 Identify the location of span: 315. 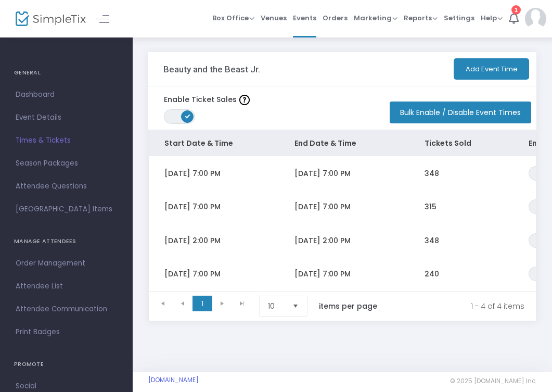
(430, 207).